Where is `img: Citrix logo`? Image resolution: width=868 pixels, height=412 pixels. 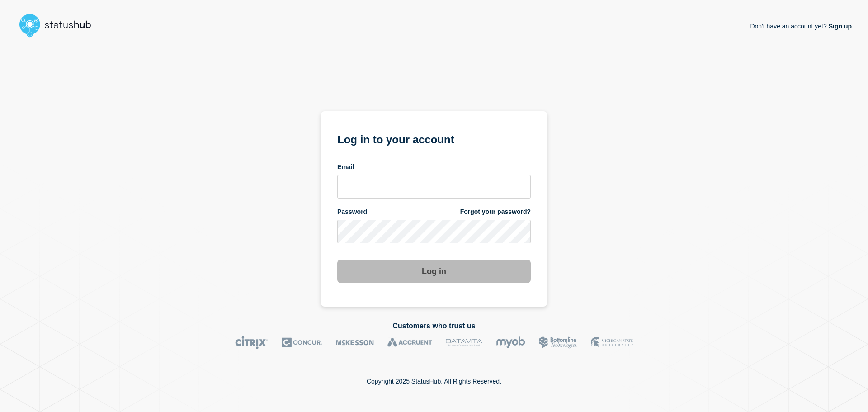
img: Citrix logo is located at coordinates (251, 343).